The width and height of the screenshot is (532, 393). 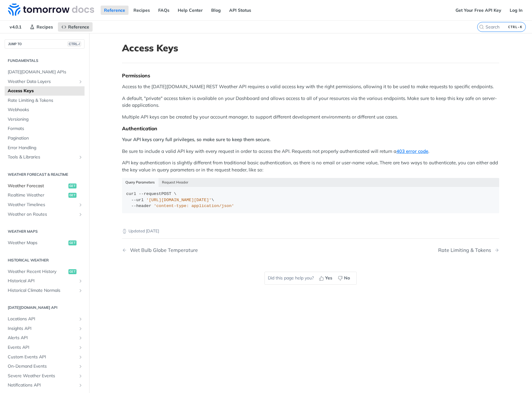 I want to click on a: Historical Climate NormalsShow subpages for Historical Climate Normals, so click(x=44, y=290).